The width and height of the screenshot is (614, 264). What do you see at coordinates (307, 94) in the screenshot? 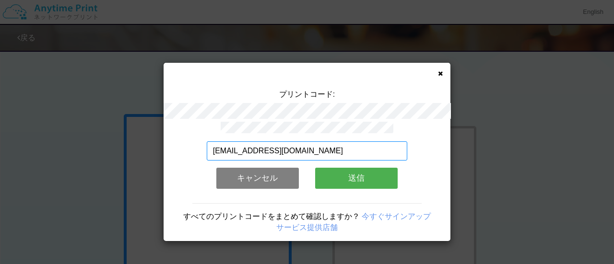
I see `span: プリントコード:` at bounding box center [307, 94].